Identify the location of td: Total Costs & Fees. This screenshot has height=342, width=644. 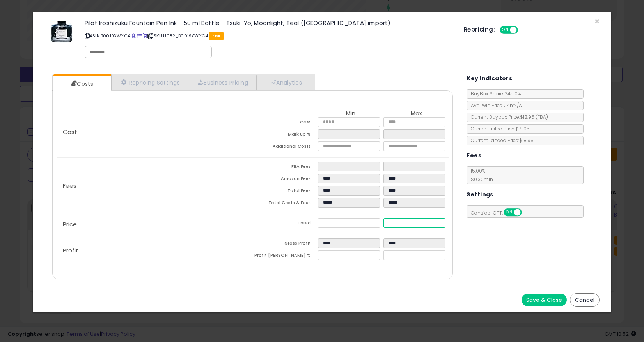
(286, 204).